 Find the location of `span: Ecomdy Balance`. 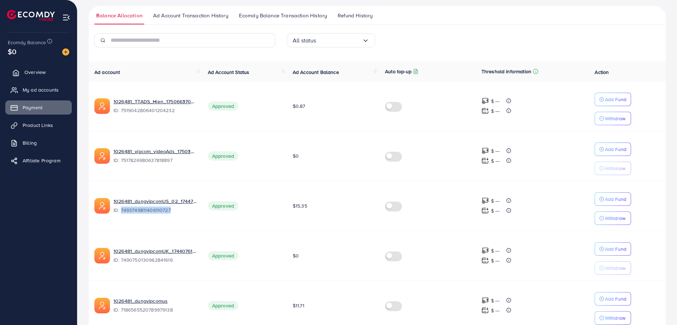

span: Ecomdy Balance is located at coordinates (27, 42).